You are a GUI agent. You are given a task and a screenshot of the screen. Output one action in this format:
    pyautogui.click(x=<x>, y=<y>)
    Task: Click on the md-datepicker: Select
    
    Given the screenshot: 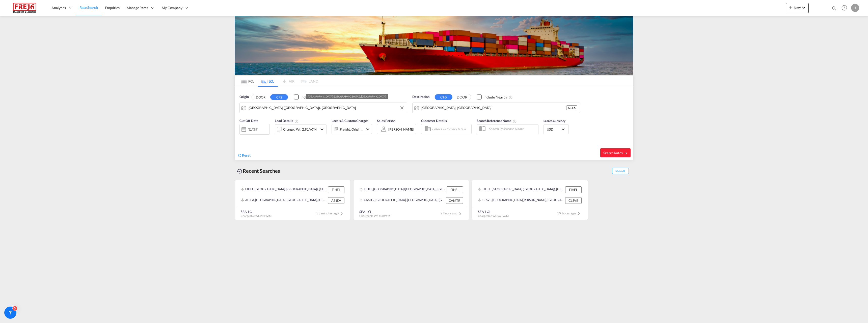 What is the action you would take?
    pyautogui.click(x=241, y=138)
    